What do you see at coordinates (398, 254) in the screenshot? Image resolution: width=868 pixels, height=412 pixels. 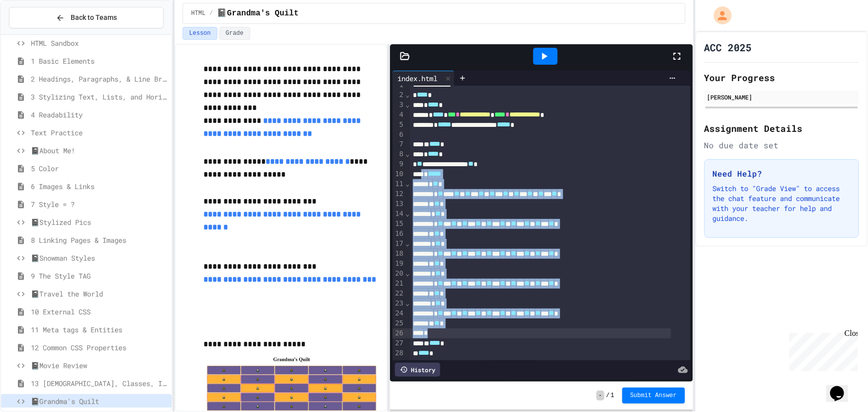 I see `div: 18` at bounding box center [398, 254].